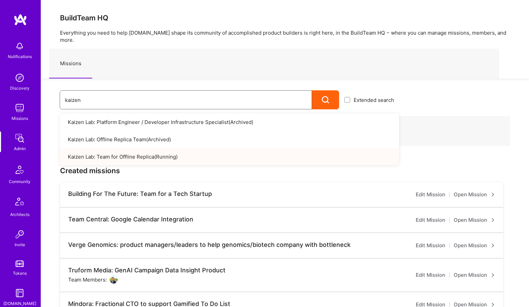 The height and width of the screenshot is (307, 529). Describe the element at coordinates (71, 63) in the screenshot. I see `a: Missions` at that location.